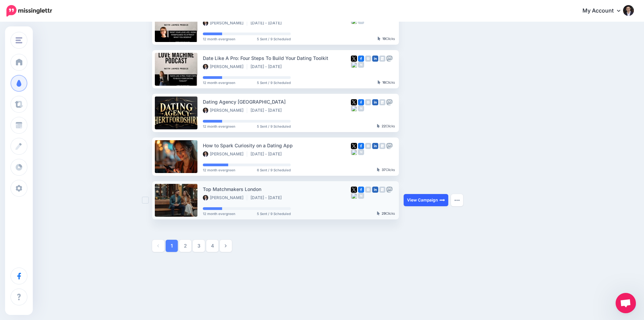 The image size is (644, 320). What do you see at coordinates (185, 246) in the screenshot?
I see `a: 2` at bounding box center [185, 246].